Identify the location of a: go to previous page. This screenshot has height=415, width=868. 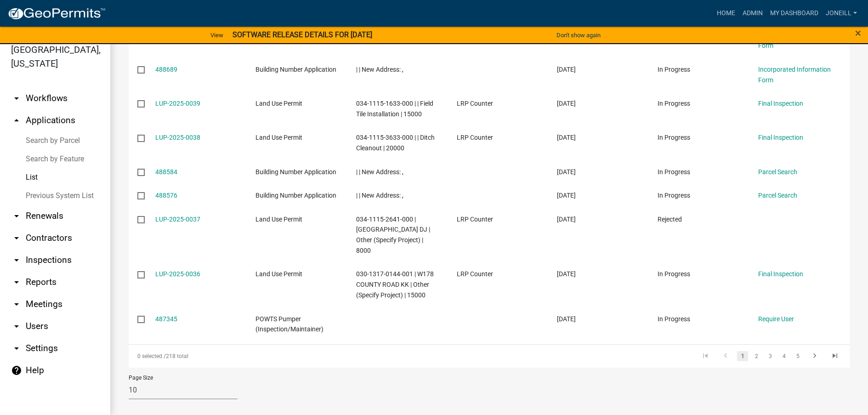
(726, 356).